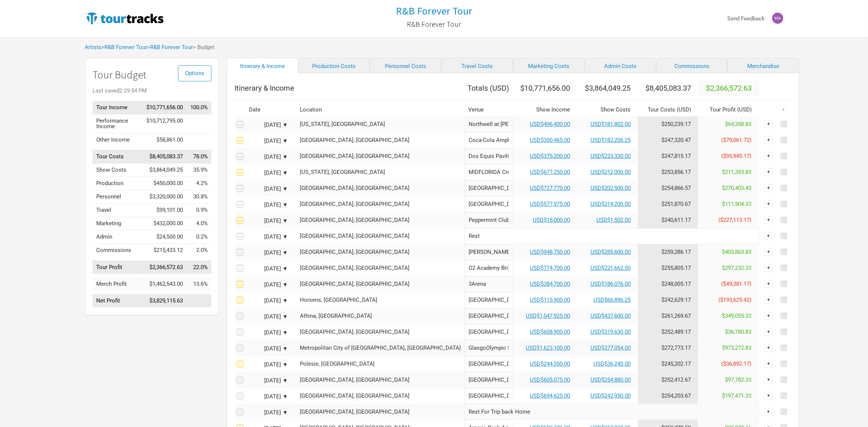 This screenshot has height=427, width=868. What do you see at coordinates (380, 364) in the screenshot?
I see `div: Polesie, Poland` at bounding box center [380, 364].